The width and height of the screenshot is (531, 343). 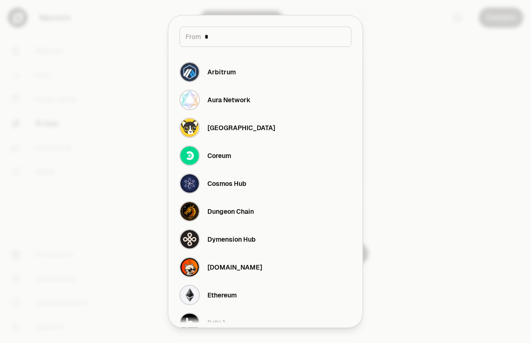 What do you see at coordinates (231, 239) in the screenshot?
I see `div: Dymension Hub` at bounding box center [231, 239].